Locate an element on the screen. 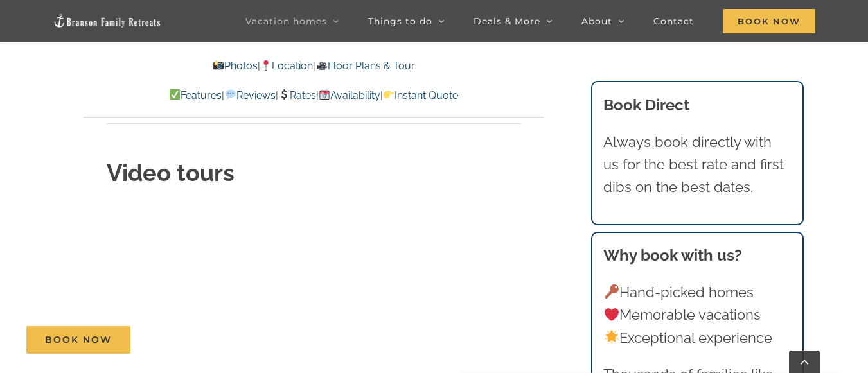 The height and width of the screenshot is (373, 868). span: Contact is located at coordinates (674, 21).